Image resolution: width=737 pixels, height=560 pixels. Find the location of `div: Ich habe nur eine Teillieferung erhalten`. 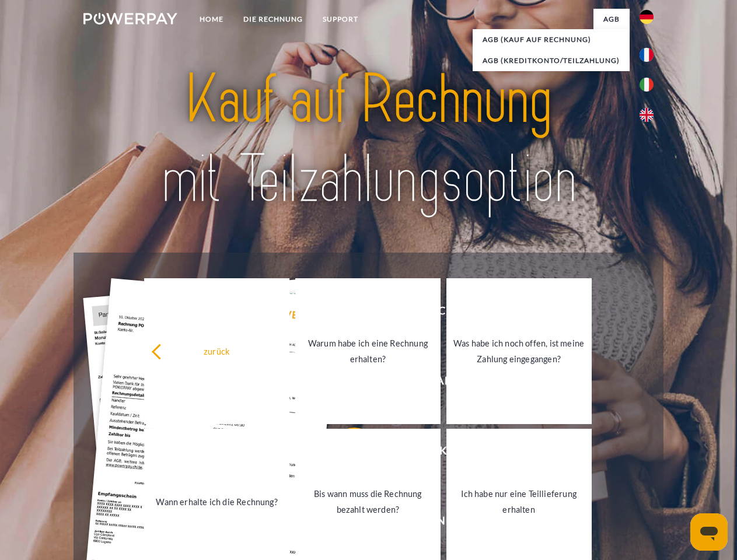

div: Ich habe nur eine Teillieferung erhalten is located at coordinates (518, 502).